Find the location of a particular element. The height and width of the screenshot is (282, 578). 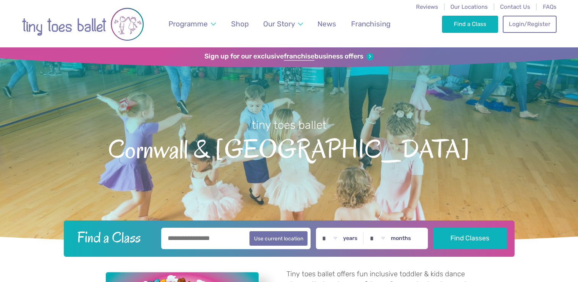

button: Use current location is located at coordinates (279, 238).